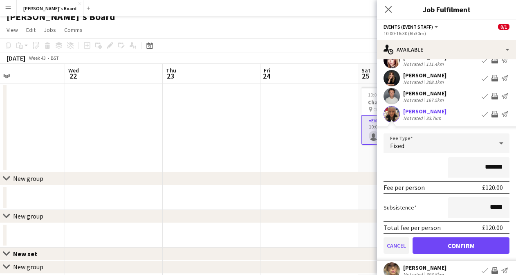 This screenshot has height=275, width=516. I want to click on span: 25, so click(365, 76).